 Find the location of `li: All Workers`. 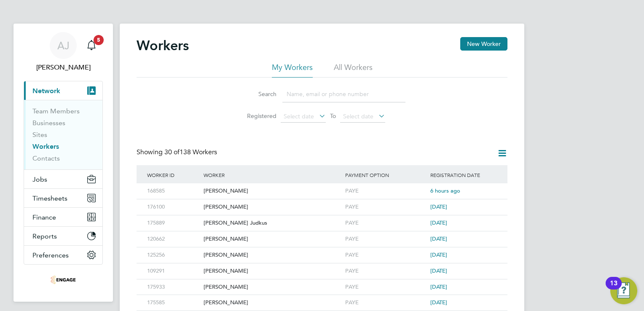

li: All Workers is located at coordinates (353, 70).